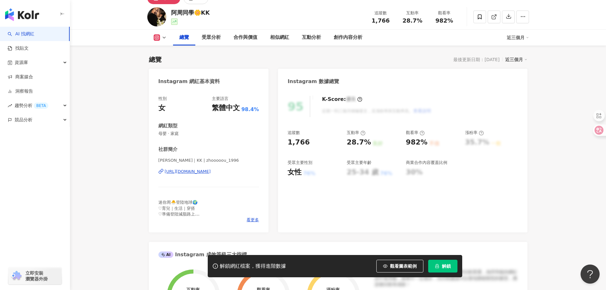  What do you see at coordinates (20, 91) in the screenshot?
I see `a: 洞察報告` at bounding box center [20, 91].